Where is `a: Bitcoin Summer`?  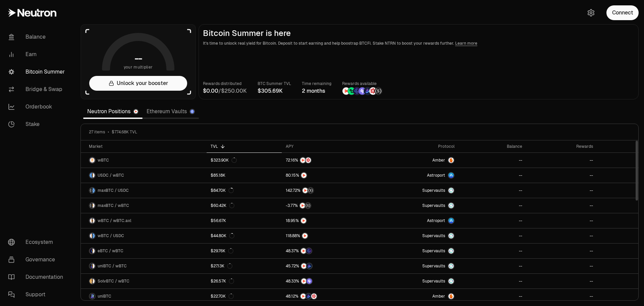 a: Bitcoin Summer is located at coordinates (37, 72).